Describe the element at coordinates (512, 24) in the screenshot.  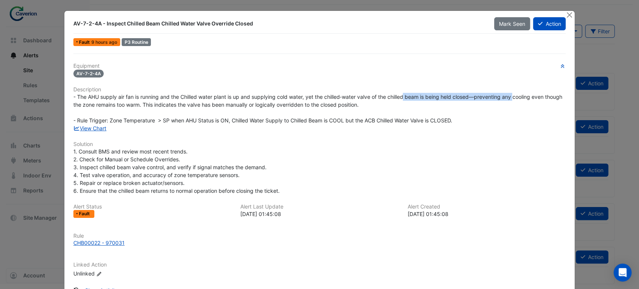
I see `span: Mark Seen` at that location.